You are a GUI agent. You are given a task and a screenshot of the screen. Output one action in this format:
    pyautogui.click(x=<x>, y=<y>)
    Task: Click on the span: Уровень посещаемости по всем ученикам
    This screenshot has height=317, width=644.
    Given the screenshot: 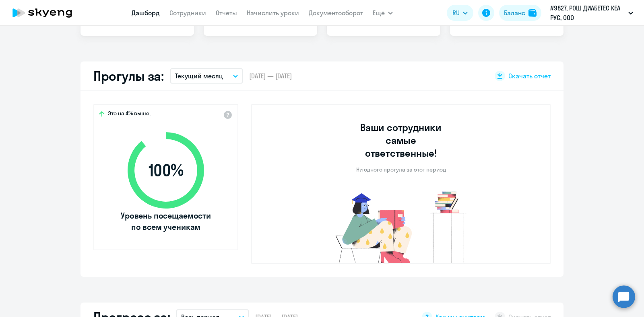 What is the action you would take?
    pyautogui.click(x=166, y=221)
    